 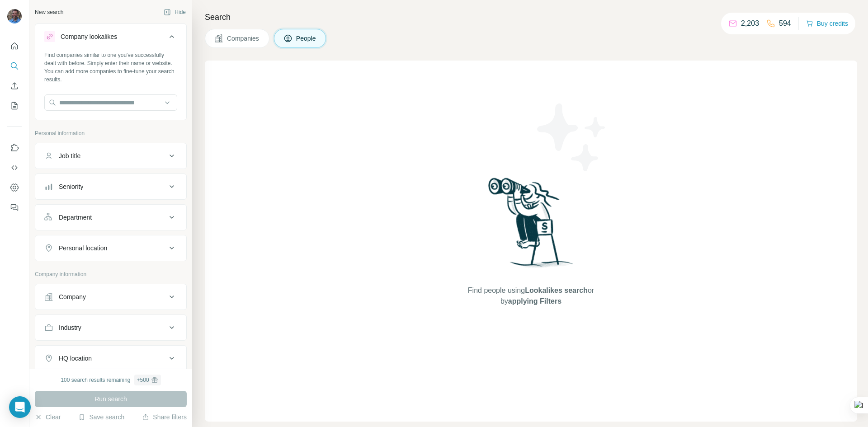 I want to click on div: Industry, so click(x=70, y=328).